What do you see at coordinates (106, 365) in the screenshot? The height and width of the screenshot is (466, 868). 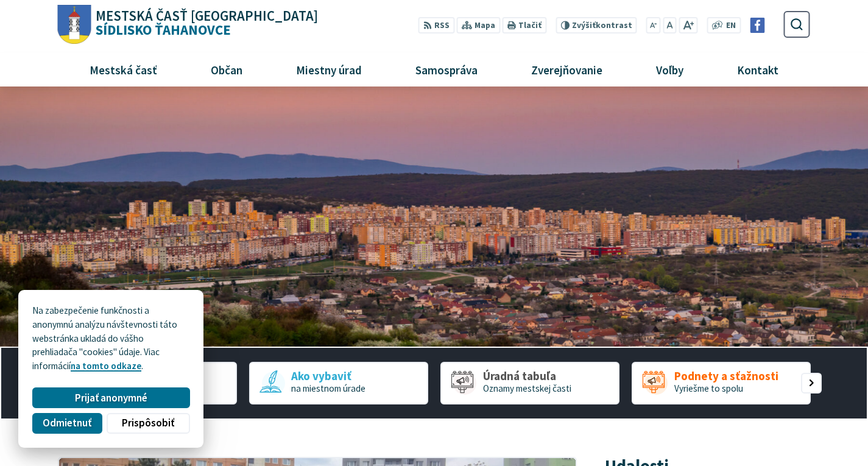 I see `a: na tomto odkaze` at bounding box center [106, 365].